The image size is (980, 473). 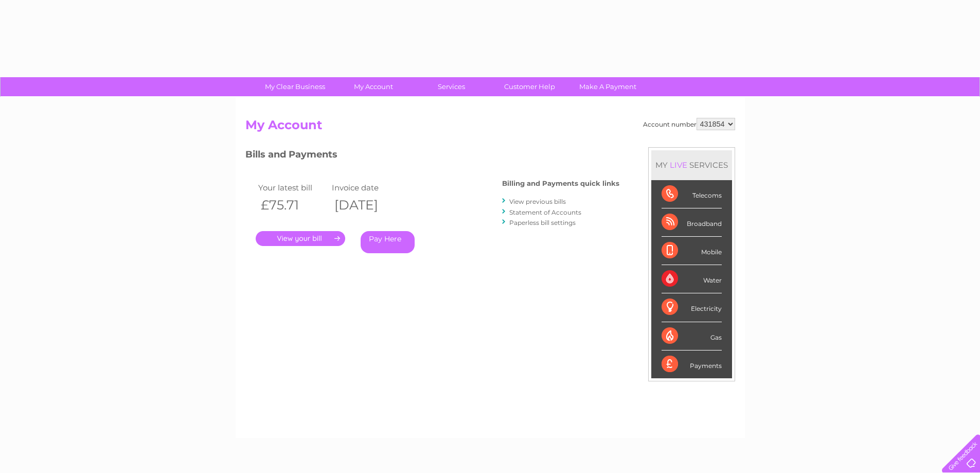 I want to click on div: MY SERVICES, so click(x=691, y=165).